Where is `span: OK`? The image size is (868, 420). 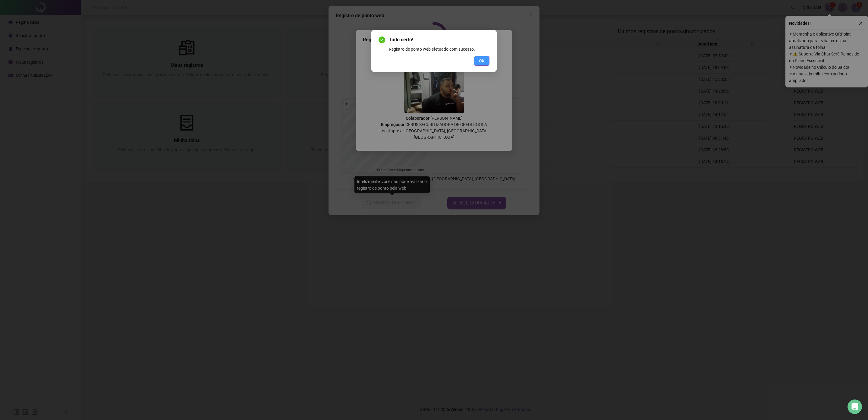
span: OK is located at coordinates (482, 61).